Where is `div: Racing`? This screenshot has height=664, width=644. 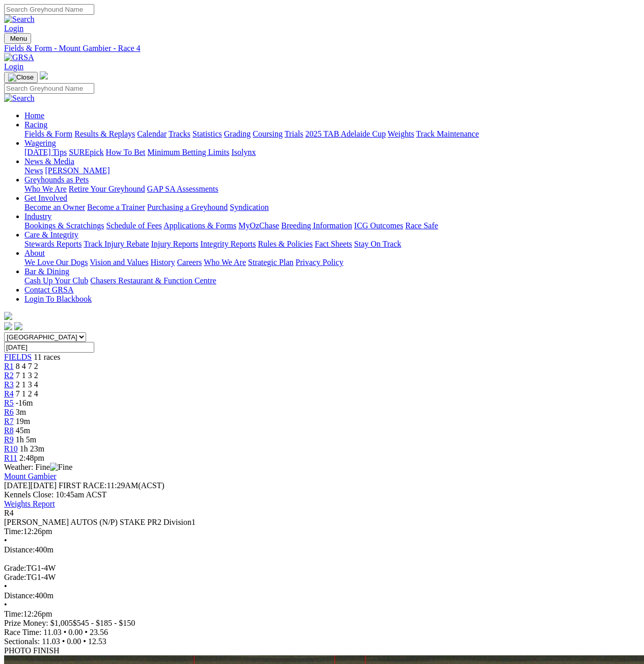
div: Racing is located at coordinates (332, 134).